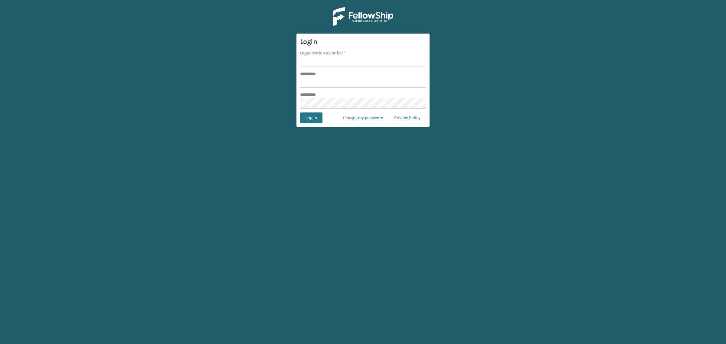 This screenshot has height=344, width=726. I want to click on h3: Login, so click(363, 42).